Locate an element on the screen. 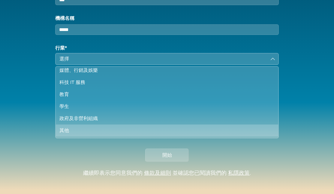 The width and height of the screenshot is (334, 194). div: 繼續即表示您同意我們的 並確認您已閱讀我們的 . is located at coordinates (167, 173).